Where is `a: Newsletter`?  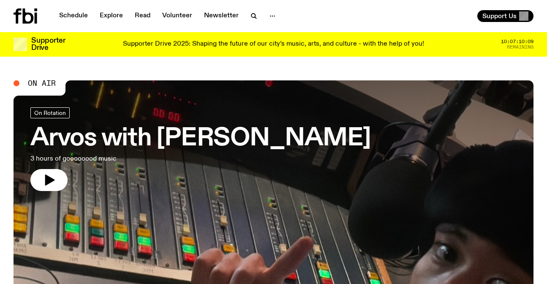 a: Newsletter is located at coordinates (221, 16).